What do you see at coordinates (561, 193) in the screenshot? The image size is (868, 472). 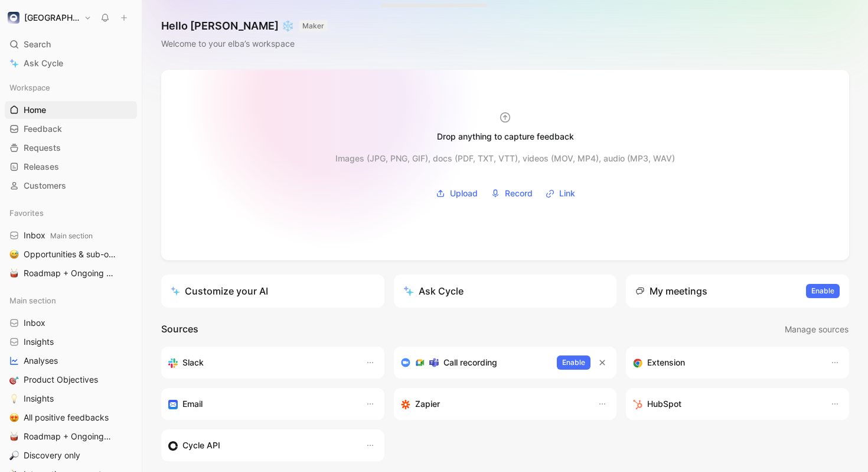 I see `button: Link` at bounding box center [561, 193].